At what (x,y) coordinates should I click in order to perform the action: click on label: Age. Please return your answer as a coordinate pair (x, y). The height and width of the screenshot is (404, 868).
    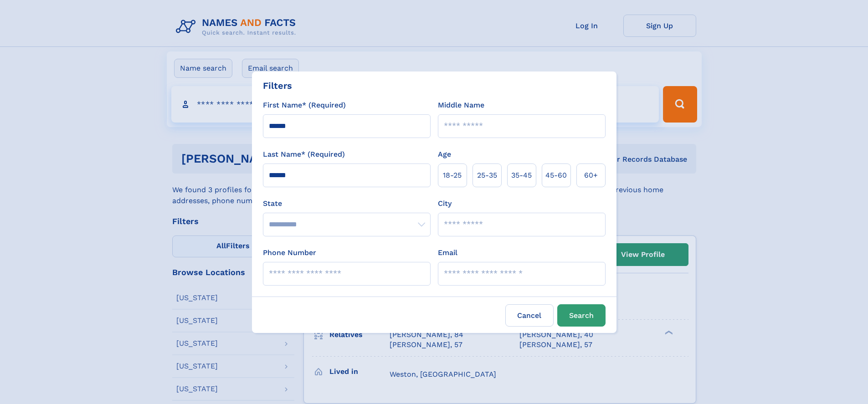
    Looking at the image, I should click on (444, 155).